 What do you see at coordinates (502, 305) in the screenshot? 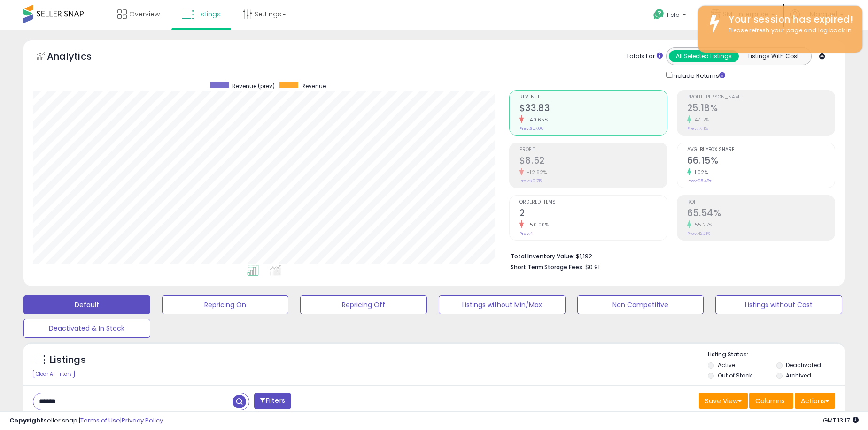
I see `button: Listings without Min/Max` at bounding box center [502, 305].